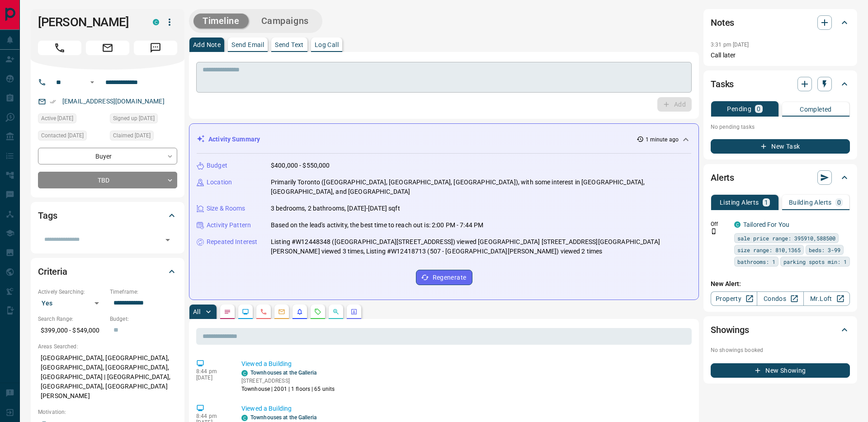 This screenshot has height=422, width=868. Describe the element at coordinates (108, 48) in the screenshot. I see `span: Email` at that location.